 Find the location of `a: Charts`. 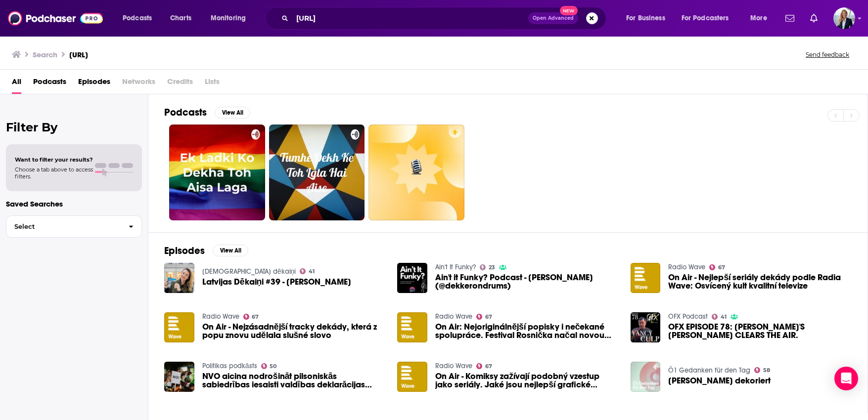

a: Charts is located at coordinates (180, 18).